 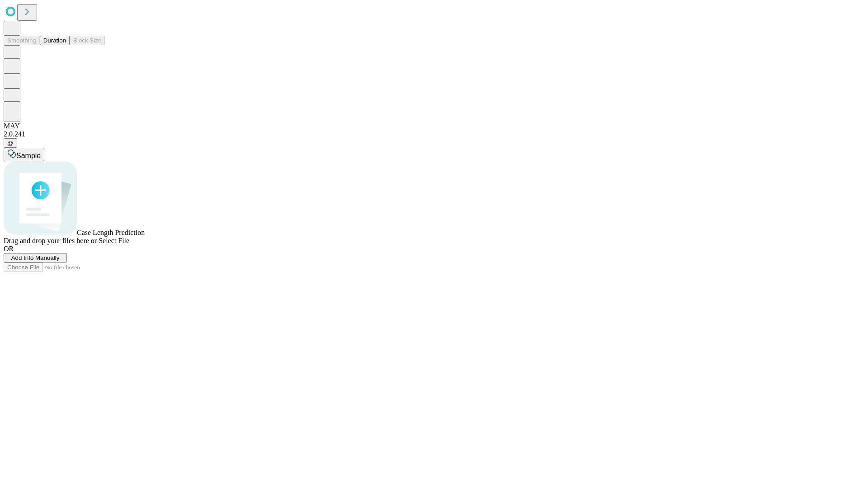 I want to click on div: 2.0.241, so click(x=434, y=134).